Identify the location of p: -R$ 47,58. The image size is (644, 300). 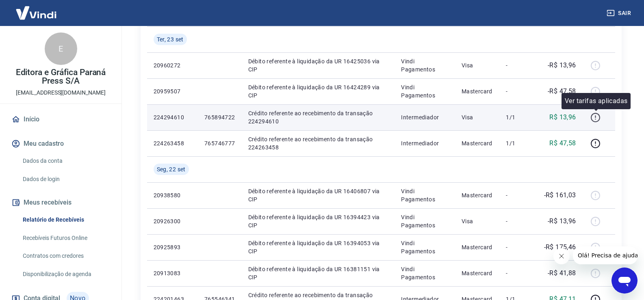
(562, 91).